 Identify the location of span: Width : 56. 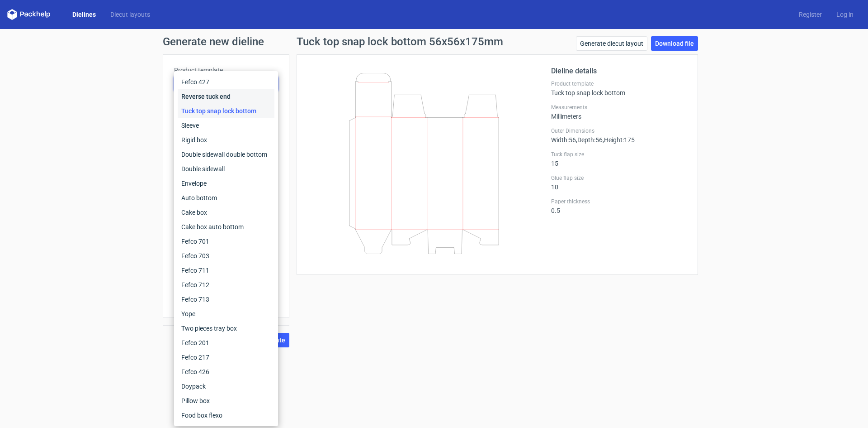
(564, 140).